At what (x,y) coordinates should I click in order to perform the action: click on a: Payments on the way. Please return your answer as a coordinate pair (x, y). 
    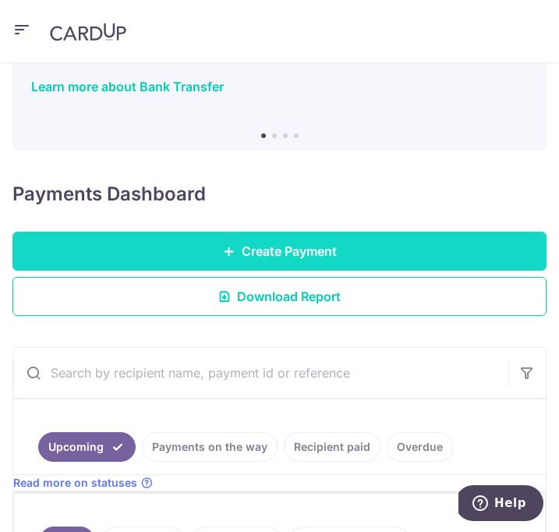
    Looking at the image, I should click on (210, 447).